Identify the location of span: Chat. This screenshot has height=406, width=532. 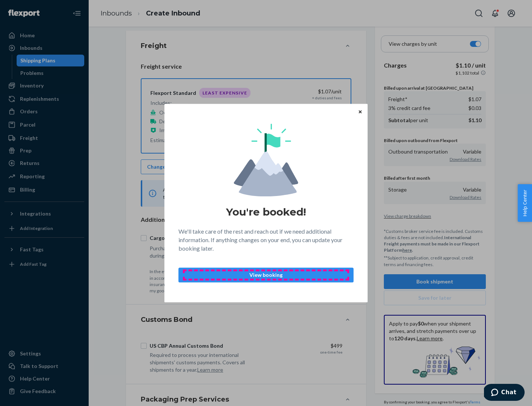
(25, 9).